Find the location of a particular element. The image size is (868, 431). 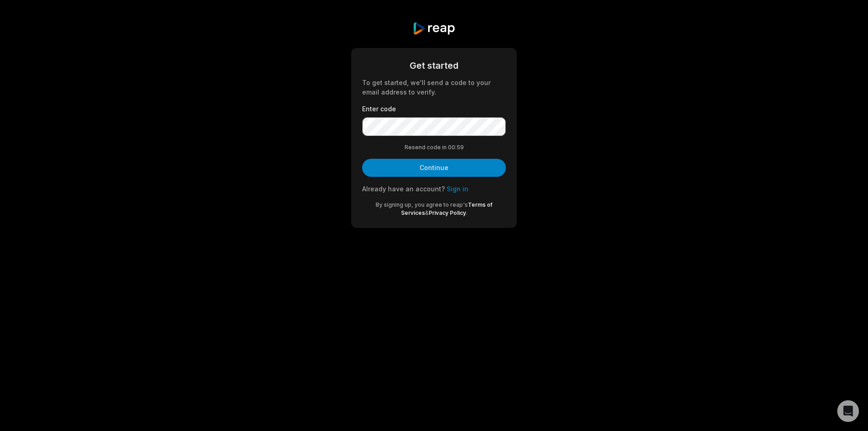

span: 59 is located at coordinates (460, 148).